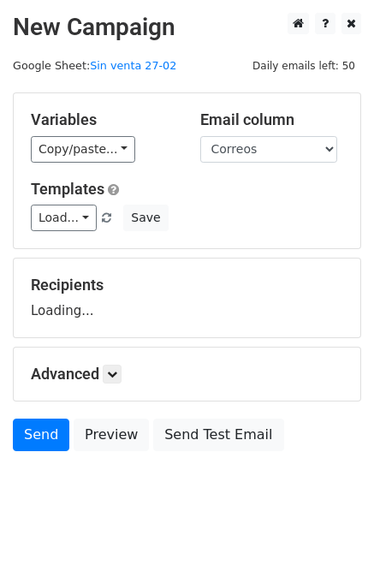 This screenshot has width=374, height=577. What do you see at coordinates (63, 217) in the screenshot?
I see `a: Load...` at bounding box center [63, 217].